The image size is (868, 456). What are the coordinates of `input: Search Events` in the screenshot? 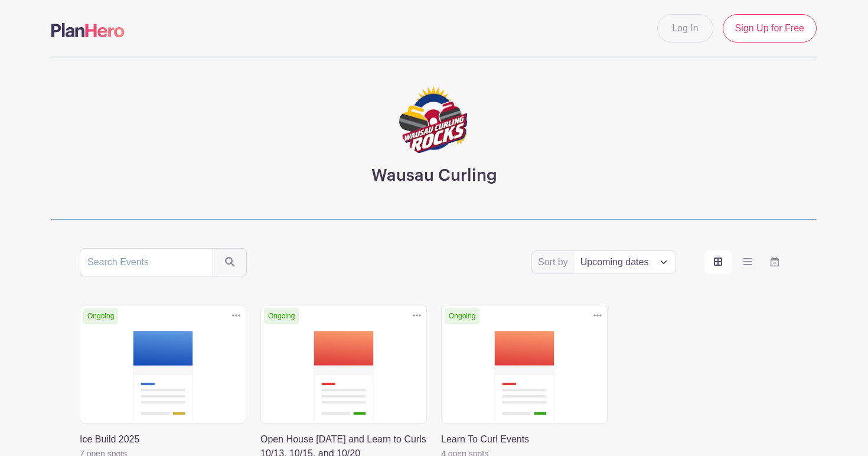 It's located at (147, 262).